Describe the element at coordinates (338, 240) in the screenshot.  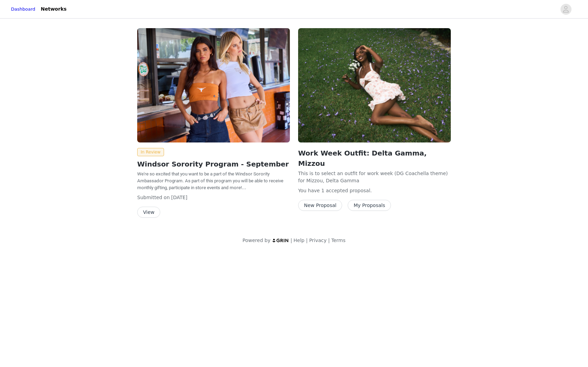
I see `a: Terms` at that location.